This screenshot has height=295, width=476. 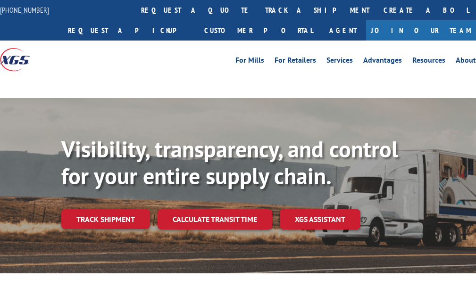 What do you see at coordinates (215, 219) in the screenshot?
I see `a: Calculate transit time` at bounding box center [215, 219].